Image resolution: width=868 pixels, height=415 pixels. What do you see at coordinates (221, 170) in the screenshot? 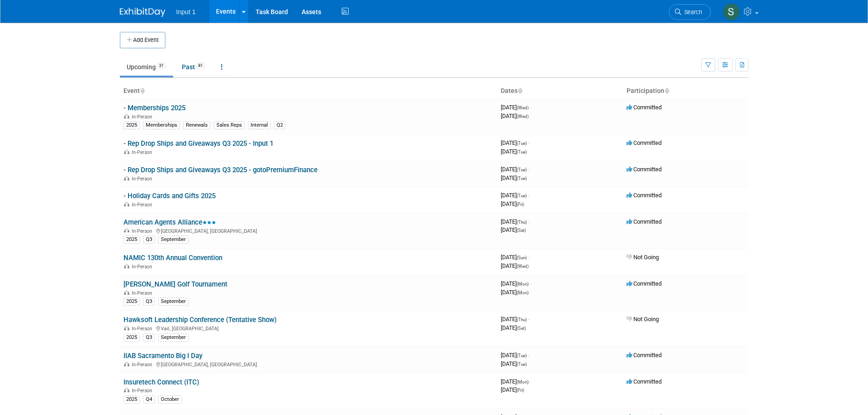
I see `a: - Rep Drop Ships and Giveaways Q3 2025 - gotoPremiumFinance` at bounding box center [221, 170].